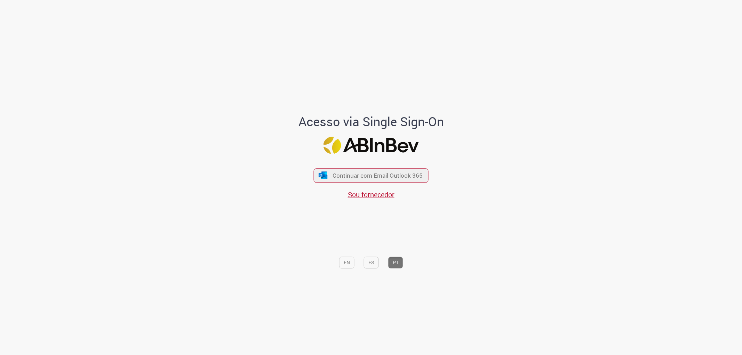 The image size is (742, 355). Describe the element at coordinates (371, 122) in the screenshot. I see `h1: Acesso via Single Sign-On` at that location.